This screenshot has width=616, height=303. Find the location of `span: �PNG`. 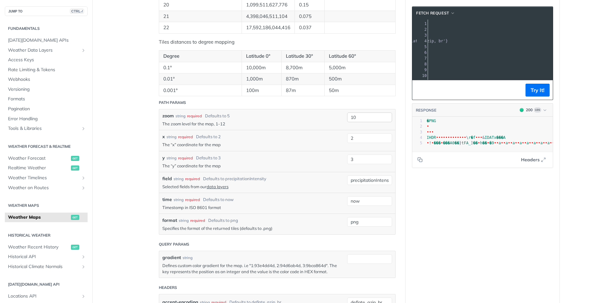

span: �PNG is located at coordinates (431, 121).